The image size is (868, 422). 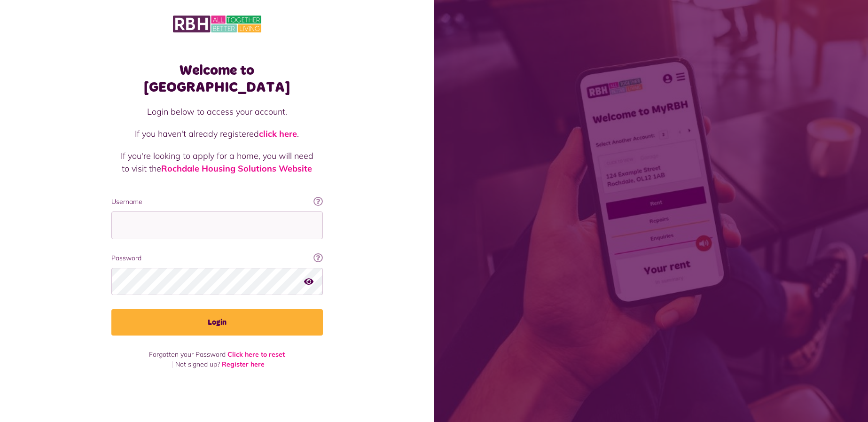 What do you see at coordinates (197, 364) in the screenshot?
I see `span: Not signed up?` at bounding box center [197, 364].